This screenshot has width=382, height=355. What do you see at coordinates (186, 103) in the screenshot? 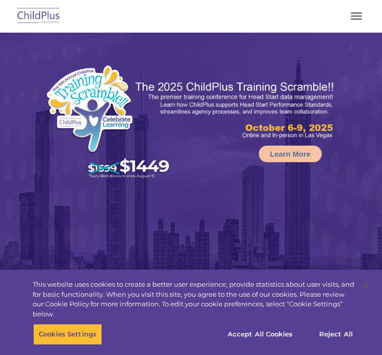
I see `span: Phone number` at bounding box center [186, 103].